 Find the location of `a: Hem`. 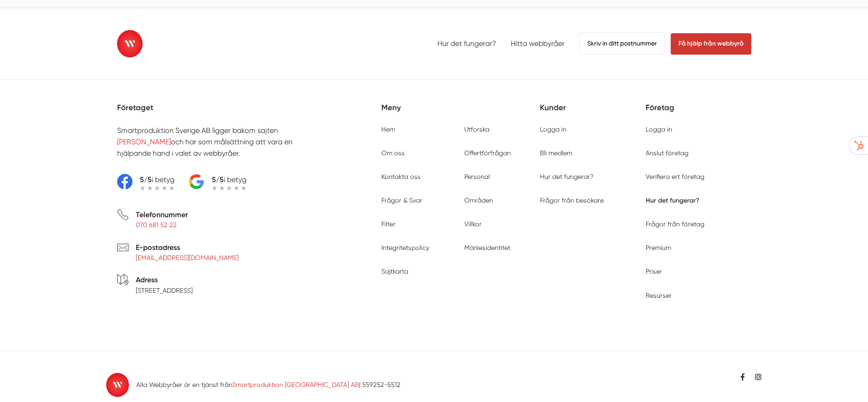

a: Hem is located at coordinates (388, 129).